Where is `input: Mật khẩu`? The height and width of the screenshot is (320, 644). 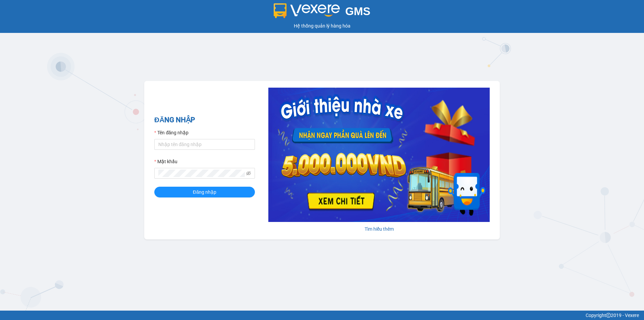 input: Mật khẩu is located at coordinates (201, 173).